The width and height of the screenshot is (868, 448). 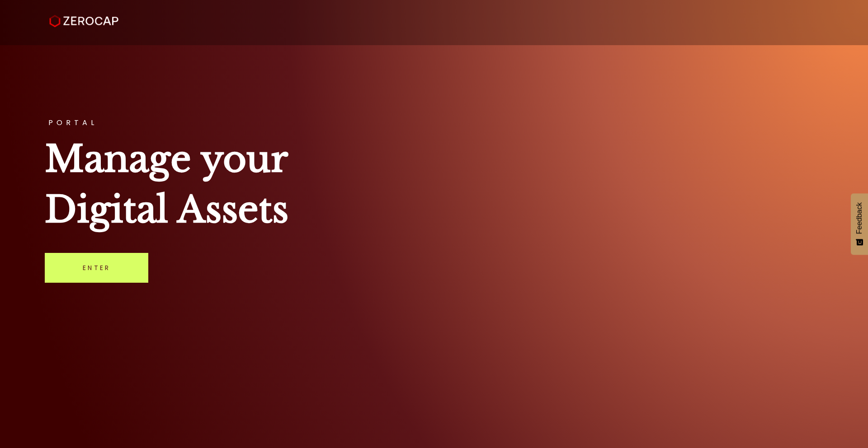 What do you see at coordinates (96, 268) in the screenshot?
I see `a: Enter` at bounding box center [96, 268].